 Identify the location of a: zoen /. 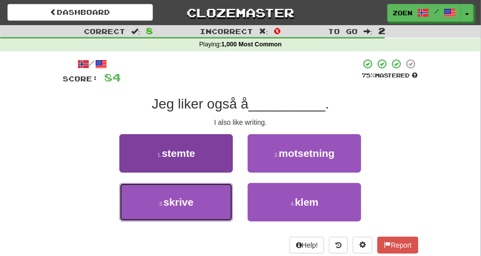
(425, 13).